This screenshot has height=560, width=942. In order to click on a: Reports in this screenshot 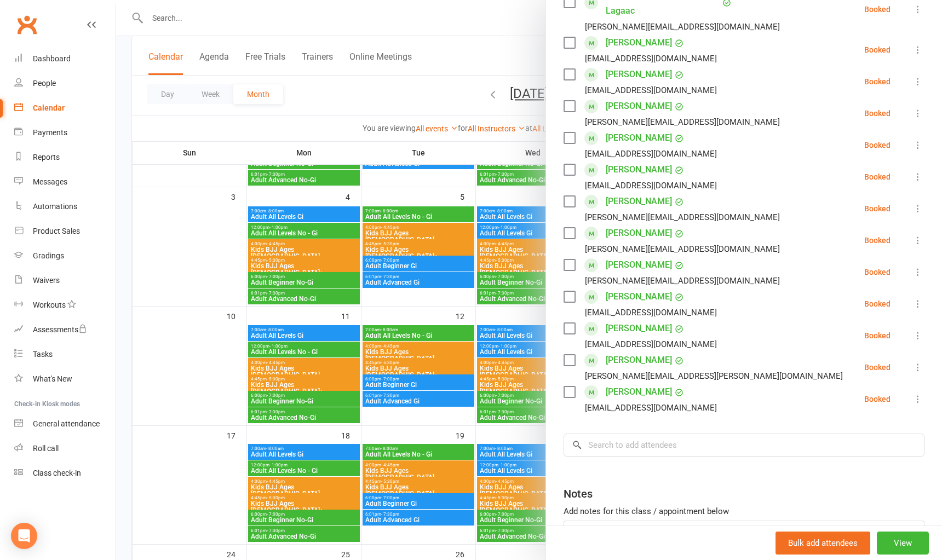, I will do `click(65, 157)`.